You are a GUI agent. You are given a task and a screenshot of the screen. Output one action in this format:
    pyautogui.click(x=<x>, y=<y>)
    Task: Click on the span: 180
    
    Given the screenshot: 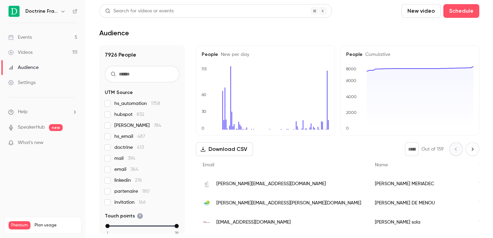 What is the action you would take?
    pyautogui.click(x=146, y=191)
    